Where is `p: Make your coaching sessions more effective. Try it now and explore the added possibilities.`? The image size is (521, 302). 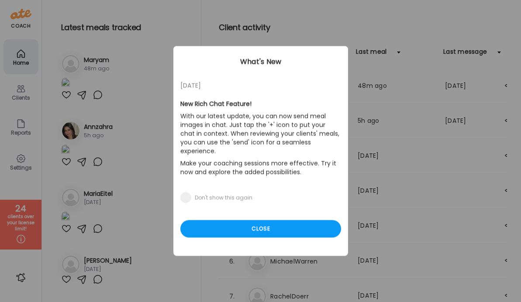 p: Make your coaching sessions more effective. Try it now and explore the added possibilities. is located at coordinates (261, 168).